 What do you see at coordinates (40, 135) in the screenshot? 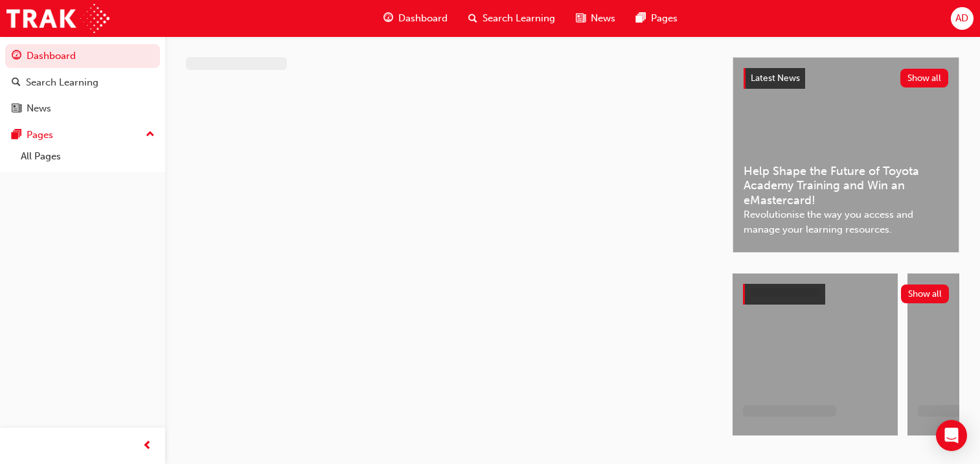
I see `div: Pages` at bounding box center [40, 135].